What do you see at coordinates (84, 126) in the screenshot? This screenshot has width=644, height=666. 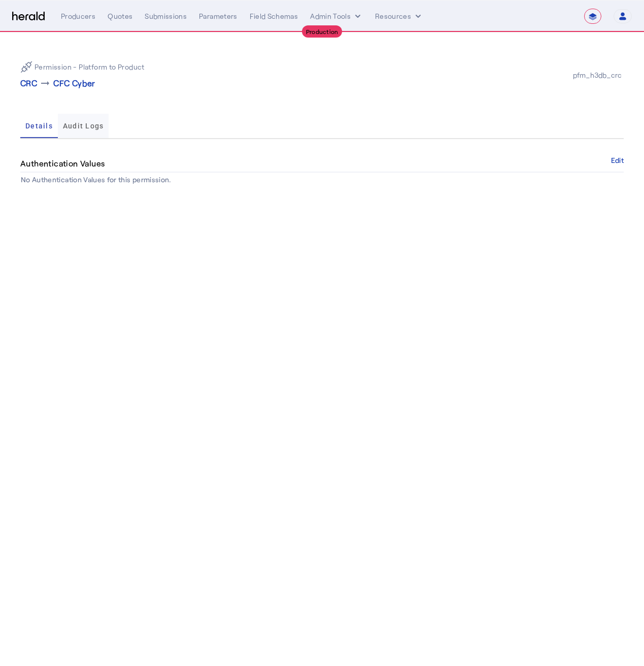 I see `span: Audit Logs` at bounding box center [84, 126].